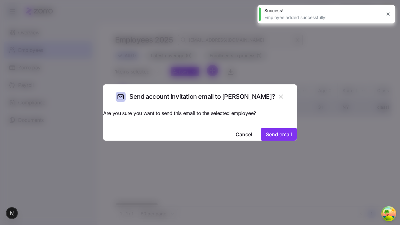  What do you see at coordinates (200, 113) in the screenshot?
I see `span: Are you sure you want to send this email to the selected employee?` at bounding box center [200, 113].